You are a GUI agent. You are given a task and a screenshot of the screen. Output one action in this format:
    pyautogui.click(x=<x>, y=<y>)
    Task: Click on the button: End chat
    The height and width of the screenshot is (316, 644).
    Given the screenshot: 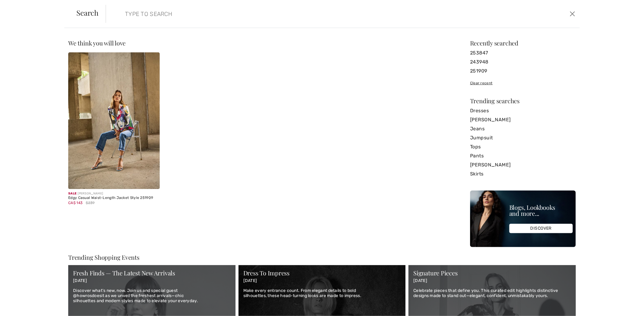 What is the action you would take?
    pyautogui.click(x=75, y=161)
    